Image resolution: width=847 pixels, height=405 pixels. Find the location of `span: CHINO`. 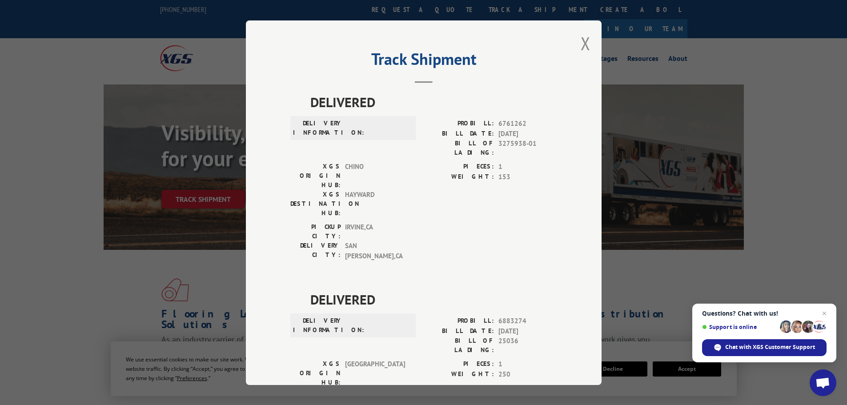

span: CHINO is located at coordinates (375, 176).